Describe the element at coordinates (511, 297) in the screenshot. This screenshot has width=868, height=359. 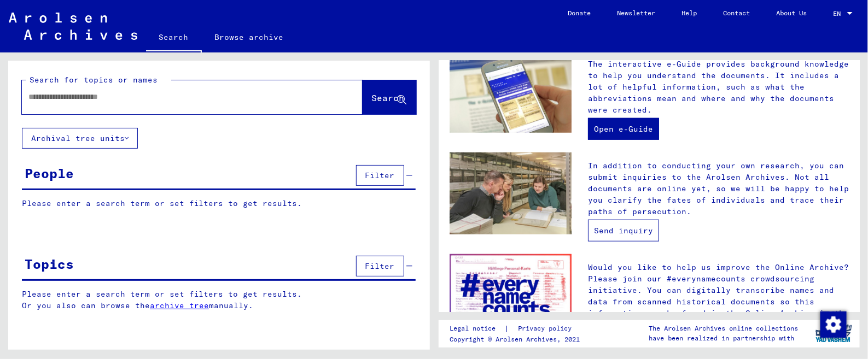
I see `img: enc.jpg` at that location.